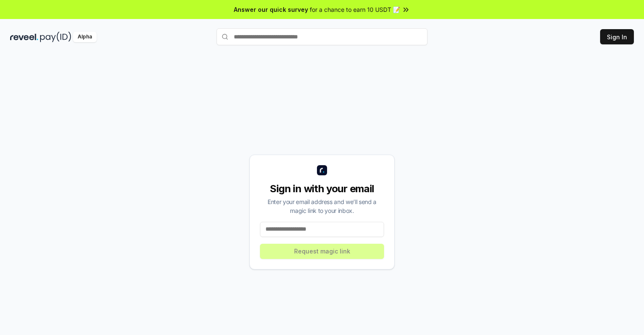 This screenshot has height=335, width=644. Describe the element at coordinates (271, 10) in the screenshot. I see `span: Answer our quick survey` at that location.